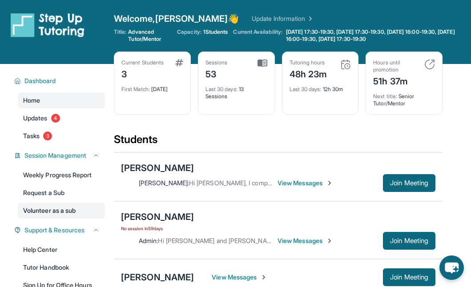 The height and width of the screenshot is (287, 471). I want to click on img: Chevron Right, so click(310, 19).